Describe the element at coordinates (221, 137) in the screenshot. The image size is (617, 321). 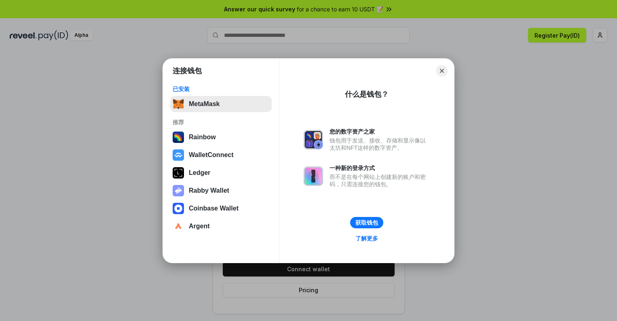
I see `button: Rainbow` at that location.